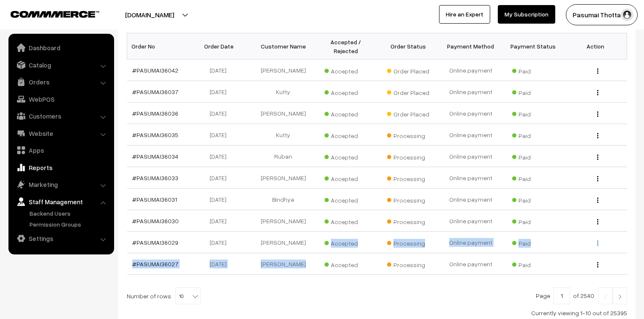 Image resolution: width=644 pixels, height=319 pixels. What do you see at coordinates (464, 15) in the screenshot?
I see `a: Hire an Expert` at bounding box center [464, 15].